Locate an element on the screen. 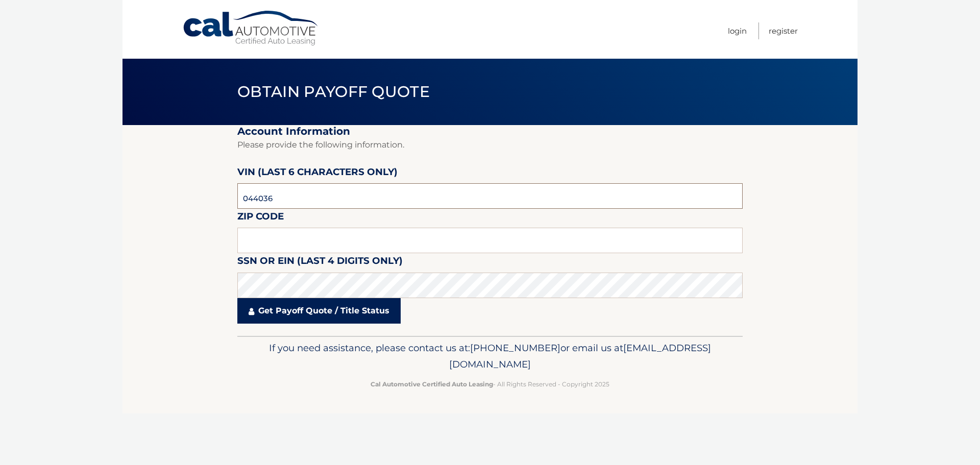 This screenshot has width=980, height=465. p: If you need assistance, please contact us at: or email us at is located at coordinates (490, 356).